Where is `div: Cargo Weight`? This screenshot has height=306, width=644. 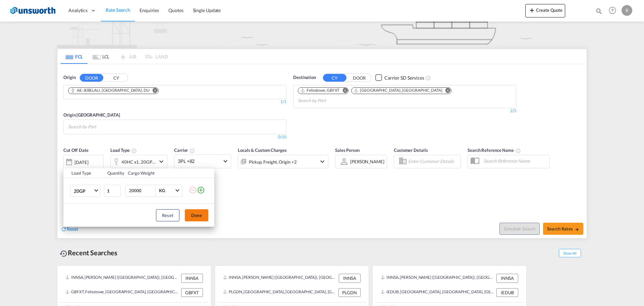 div: Cargo Weight is located at coordinates (157, 173).